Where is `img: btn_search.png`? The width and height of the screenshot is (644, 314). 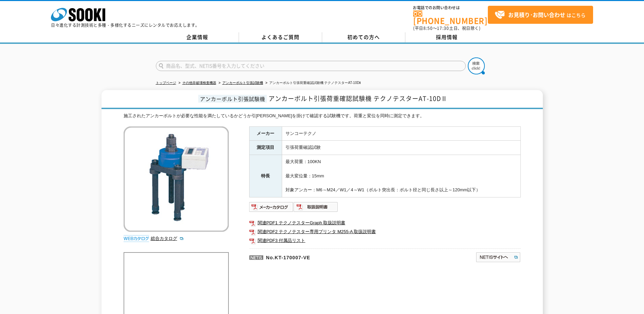 img: btn_search.png is located at coordinates (476, 66).